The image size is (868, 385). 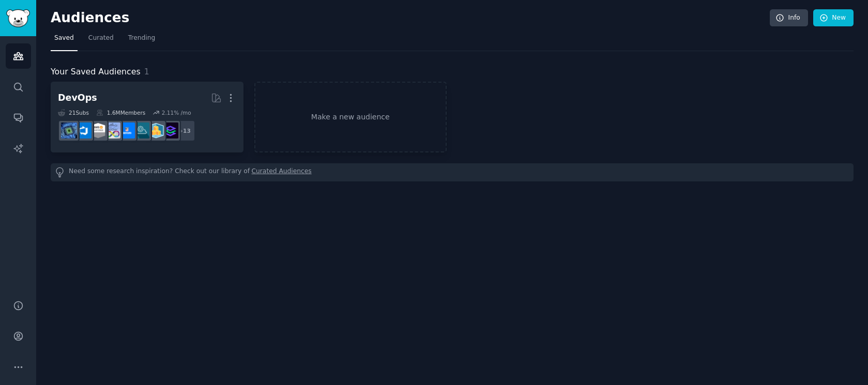 What do you see at coordinates (121, 113) in the screenshot?
I see `div: 1.6M Members` at bounding box center [121, 113].